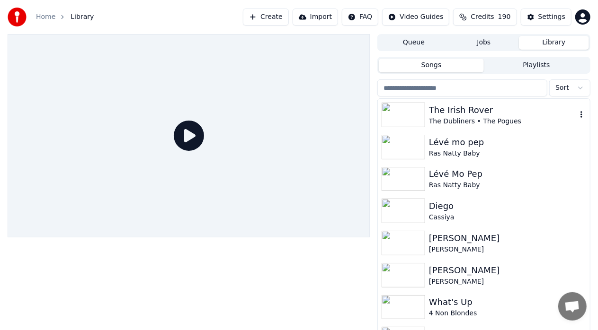 The image size is (598, 330). What do you see at coordinates (551, 17) in the screenshot?
I see `div: Settings` at bounding box center [551, 17].